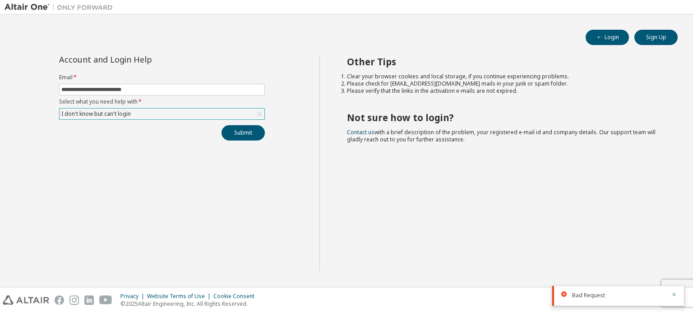 The width and height of the screenshot is (693, 313). What do you see at coordinates (360, 132) in the screenshot?
I see `a: Contact us` at bounding box center [360, 132].